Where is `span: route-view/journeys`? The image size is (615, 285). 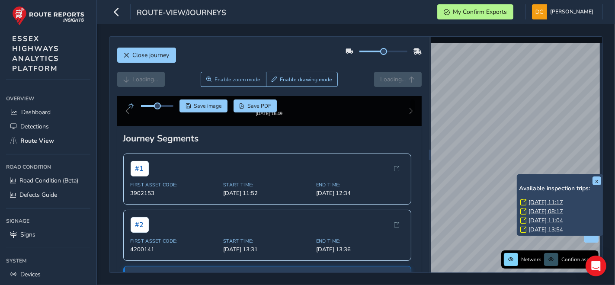
span: route-view/journeys is located at coordinates (181, 13).